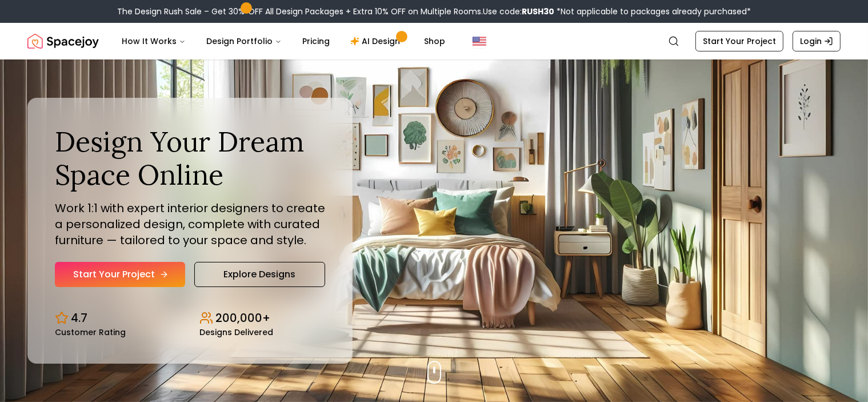  What do you see at coordinates (190, 158) in the screenshot?
I see `h1: Design Your Dream Space Online` at bounding box center [190, 158].